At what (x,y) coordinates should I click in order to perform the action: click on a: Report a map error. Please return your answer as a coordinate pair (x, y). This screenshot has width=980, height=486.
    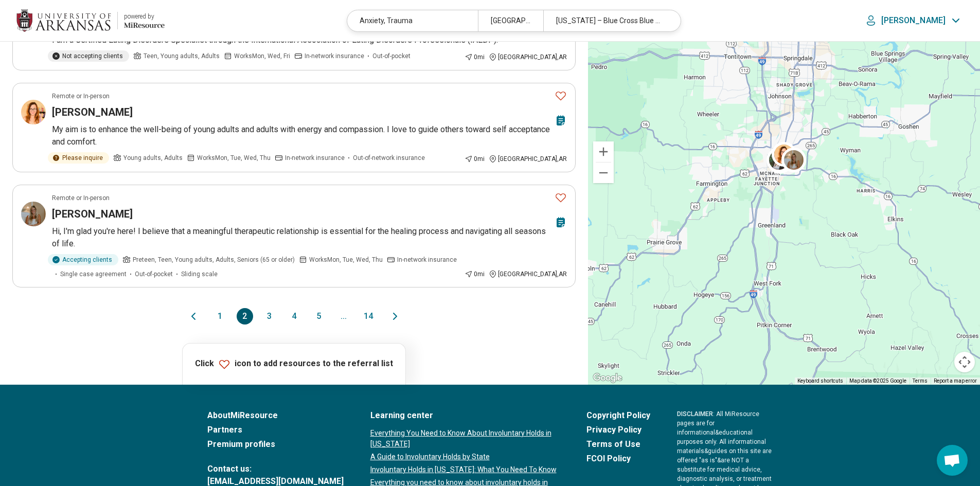
    Looking at the image, I should click on (956, 381).